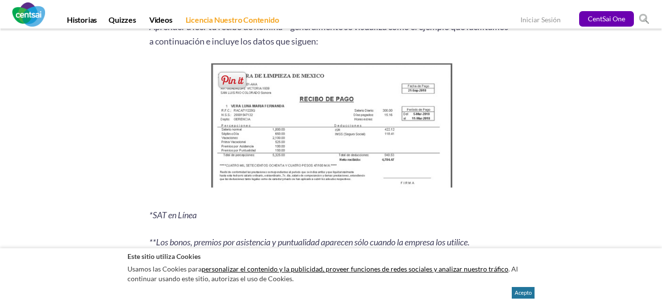  Describe the element at coordinates (29, 15) in the screenshot. I see `img: CentSai` at that location.